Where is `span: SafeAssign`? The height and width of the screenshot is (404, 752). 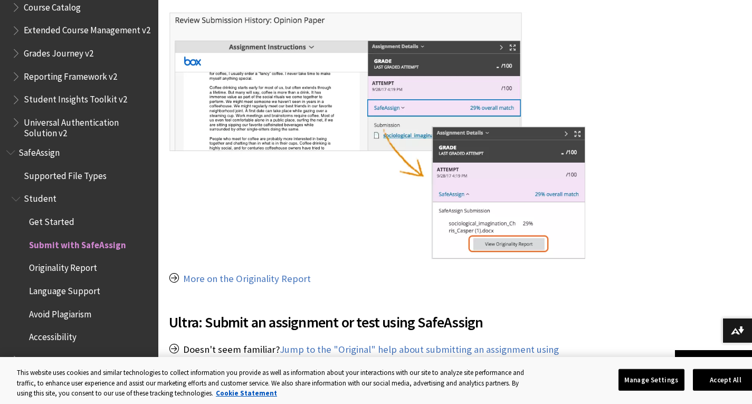 span: SafeAssign is located at coordinates (39, 150).